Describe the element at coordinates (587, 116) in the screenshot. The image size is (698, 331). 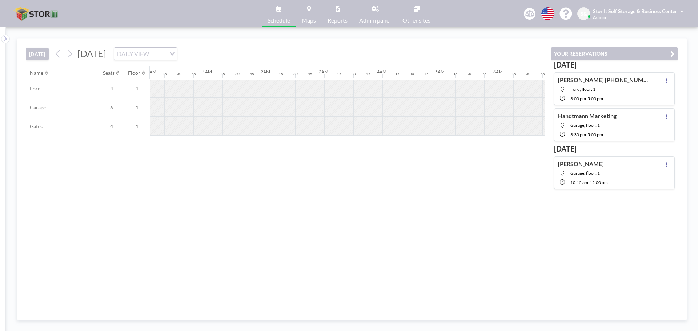
I see `h4: Handtmann Marketing` at that location.